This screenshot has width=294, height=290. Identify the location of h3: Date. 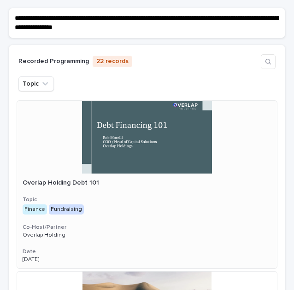
(147, 252).